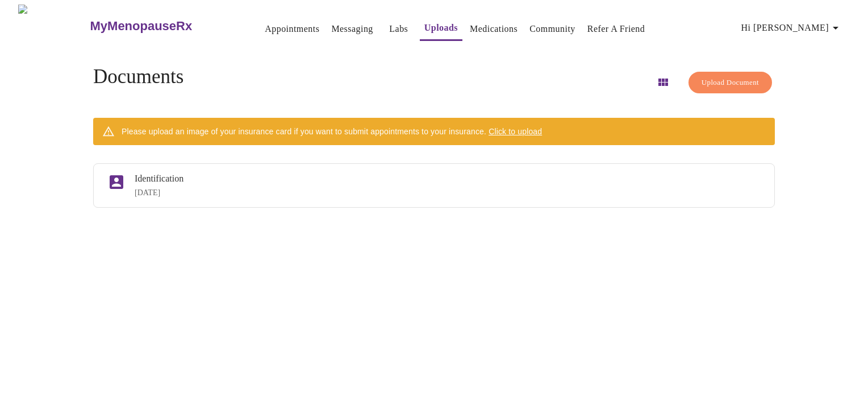 This screenshot has width=868, height=420. Describe the element at coordinates (292, 29) in the screenshot. I see `a: Appointments` at that location.